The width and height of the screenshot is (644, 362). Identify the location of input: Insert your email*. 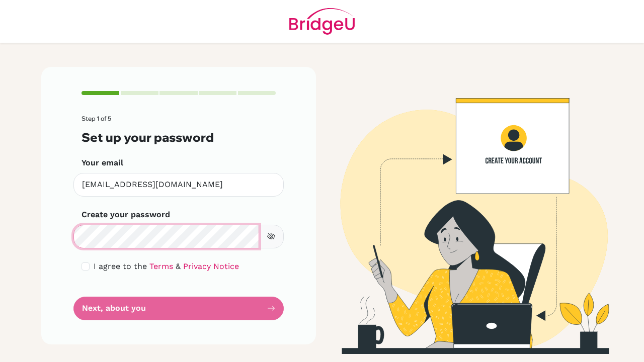
(179, 184).